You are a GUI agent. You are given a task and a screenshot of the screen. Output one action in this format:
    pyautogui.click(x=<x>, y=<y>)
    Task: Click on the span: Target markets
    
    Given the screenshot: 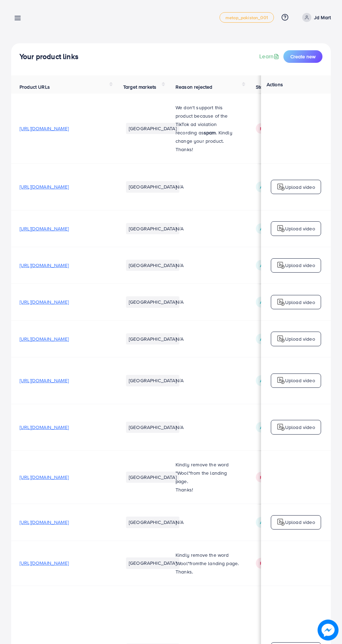 What is the action you would take?
    pyautogui.click(x=140, y=87)
    